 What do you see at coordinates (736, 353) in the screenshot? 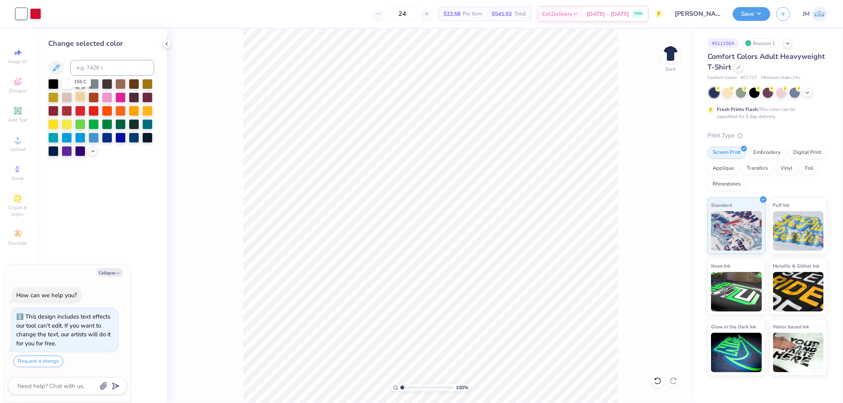
I see `img: Glow in the Dark Ink` at bounding box center [736, 353].